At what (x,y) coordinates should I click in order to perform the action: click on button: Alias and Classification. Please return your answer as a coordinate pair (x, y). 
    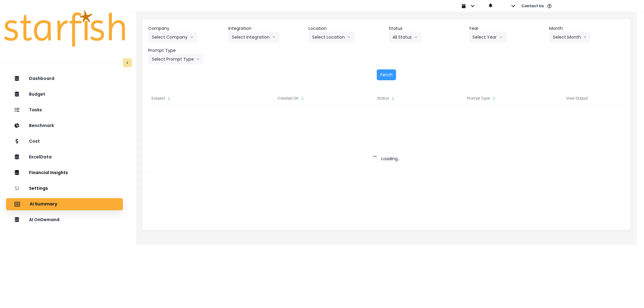
    Looking at the image, I should click on (152, 156).